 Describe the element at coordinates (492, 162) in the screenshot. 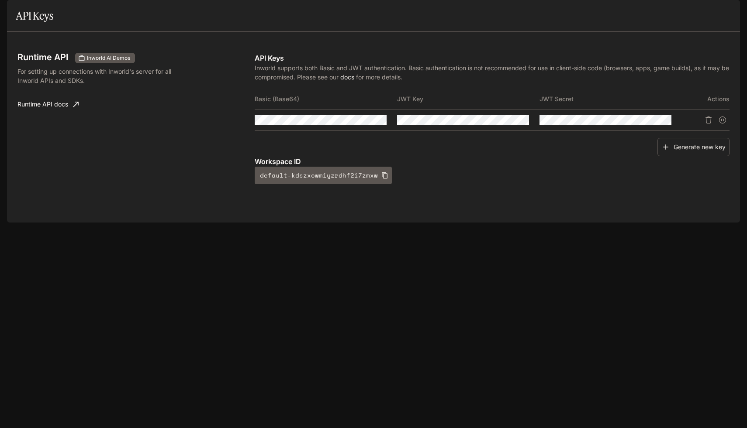

I see `p: Workspace ID` at that location.